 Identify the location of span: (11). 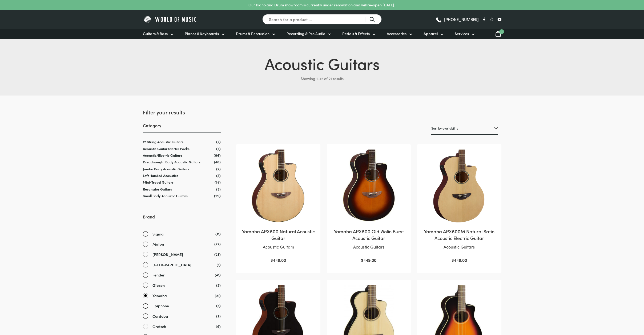
(218, 234).